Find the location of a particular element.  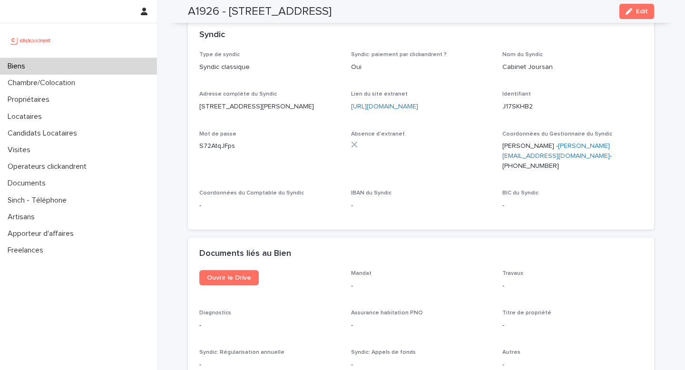

span: Autres is located at coordinates (511, 352).